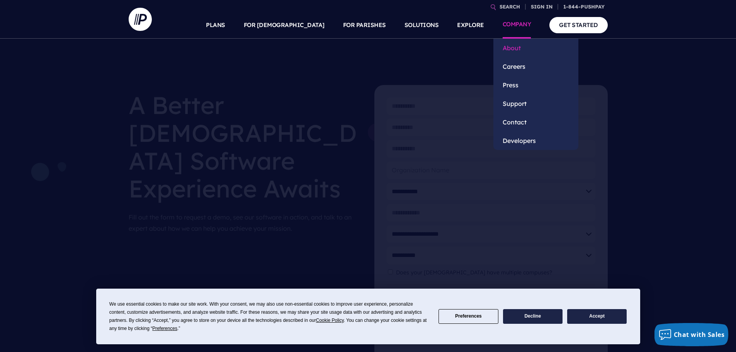 The width and height of the screenshot is (736, 352). Describe the element at coordinates (597, 316) in the screenshot. I see `button: Accept` at that location.